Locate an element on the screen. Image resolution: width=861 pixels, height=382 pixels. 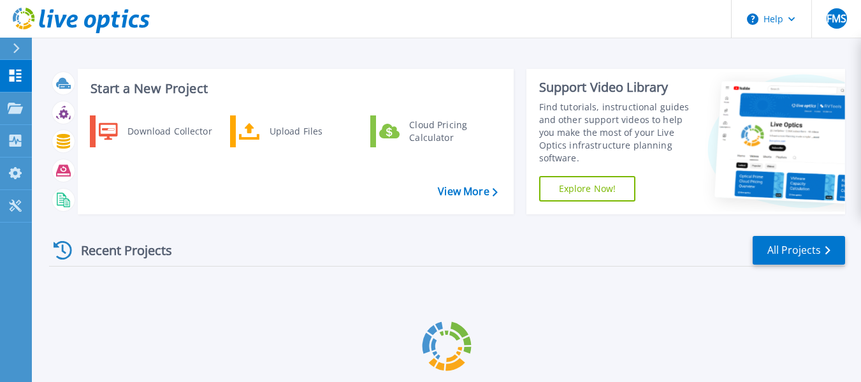
div: Download Collector is located at coordinates (169, 131).